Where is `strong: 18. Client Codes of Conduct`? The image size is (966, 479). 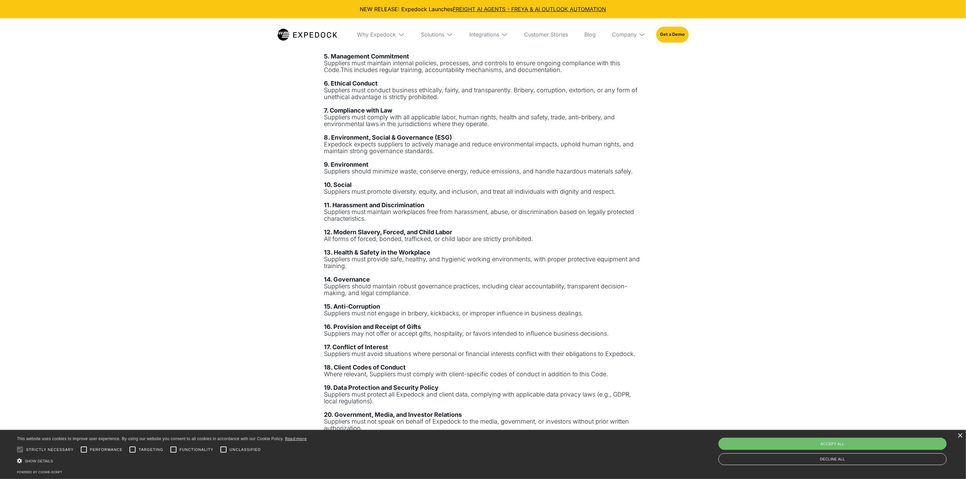
strong: 18. Client Codes of Conduct is located at coordinates (365, 367).